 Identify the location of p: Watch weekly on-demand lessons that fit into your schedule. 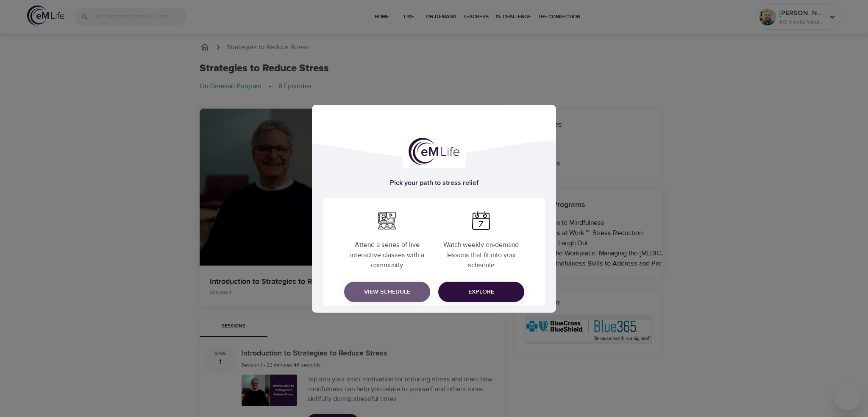
(481, 253).